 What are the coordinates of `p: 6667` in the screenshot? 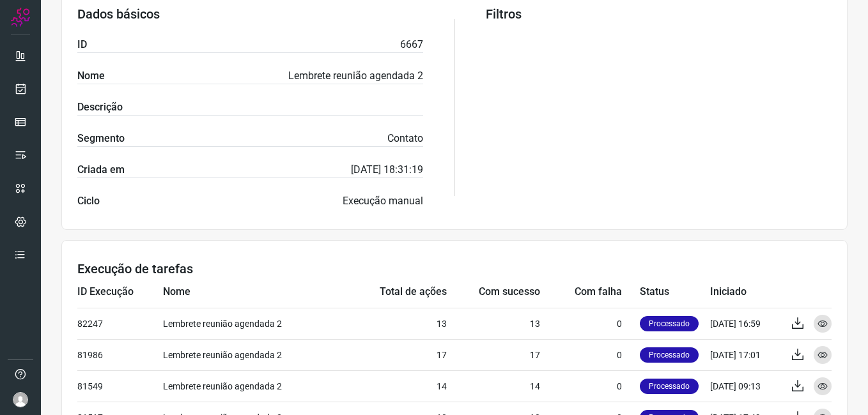 It's located at (411, 44).